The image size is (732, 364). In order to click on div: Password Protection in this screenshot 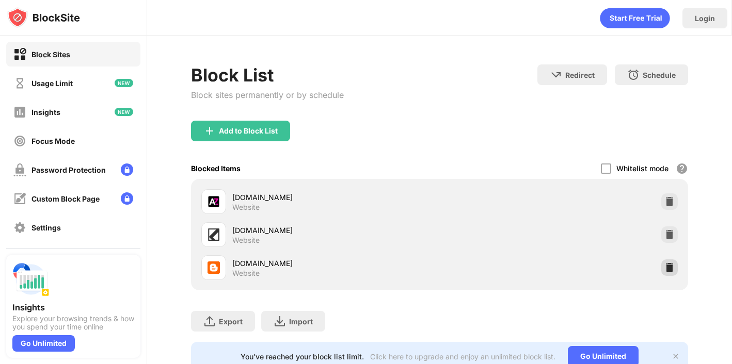, I will do `click(69, 170)`.